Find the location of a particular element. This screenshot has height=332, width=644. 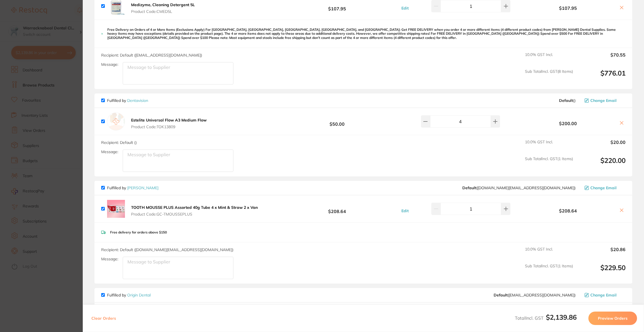

span: Product Code: GC-TMOUSSEPLUS is located at coordinates (195, 214).